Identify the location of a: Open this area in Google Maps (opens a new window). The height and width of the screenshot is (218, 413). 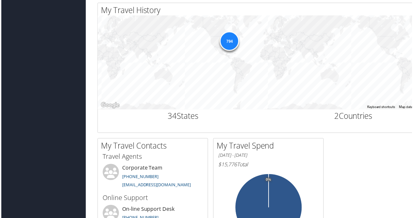
(110, 106).